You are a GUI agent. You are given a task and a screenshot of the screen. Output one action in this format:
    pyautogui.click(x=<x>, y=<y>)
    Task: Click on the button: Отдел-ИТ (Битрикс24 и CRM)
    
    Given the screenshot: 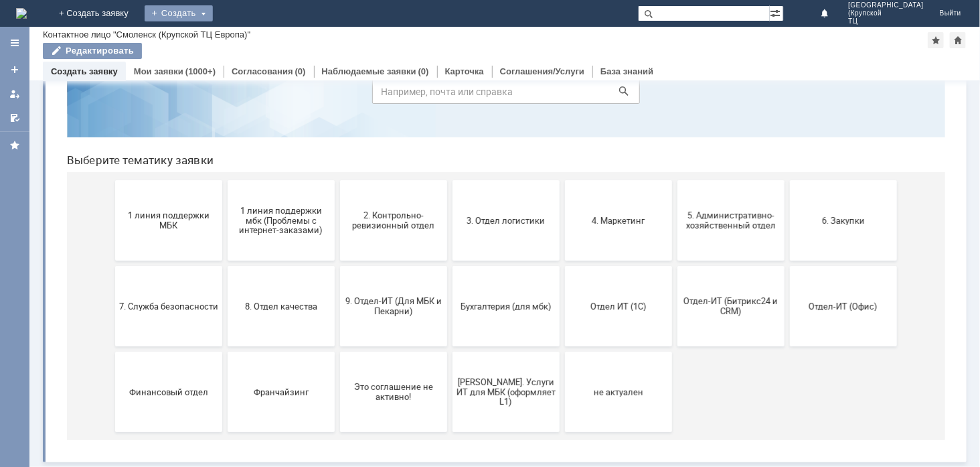 What is the action you would take?
    pyautogui.click(x=675, y=286)
    